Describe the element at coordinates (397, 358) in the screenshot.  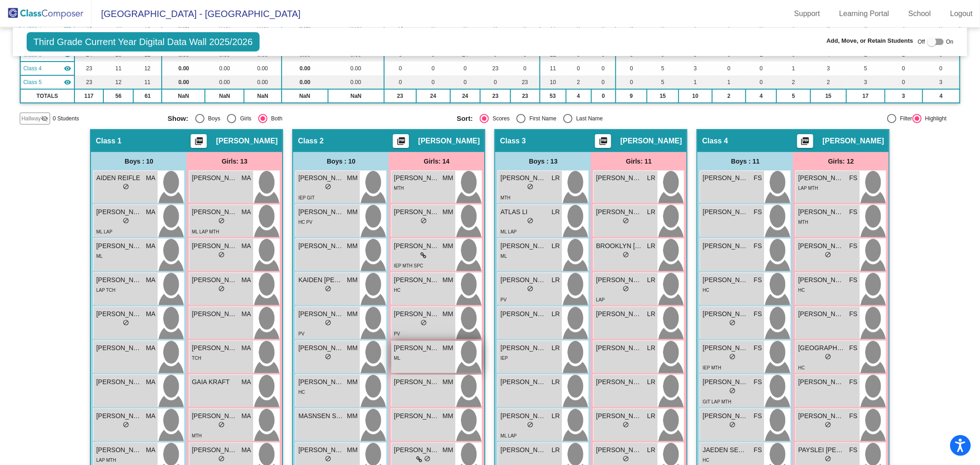
I see `span: ML` at that location.